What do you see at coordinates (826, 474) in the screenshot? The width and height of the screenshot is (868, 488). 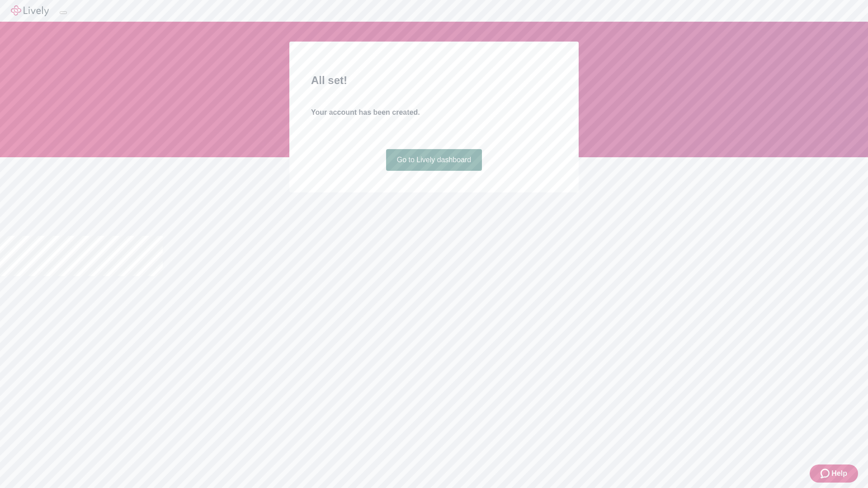 I see `svg: Zendesk support icon` at bounding box center [826, 474].